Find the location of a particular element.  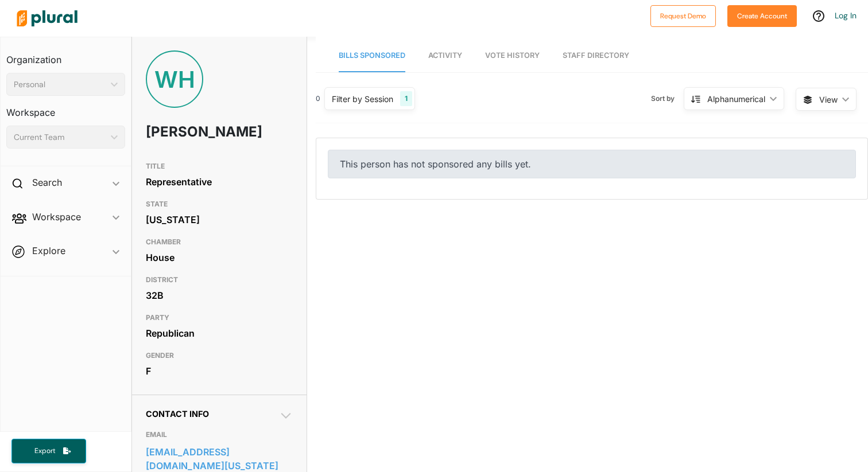

h3: Organization is located at coordinates (65, 56).